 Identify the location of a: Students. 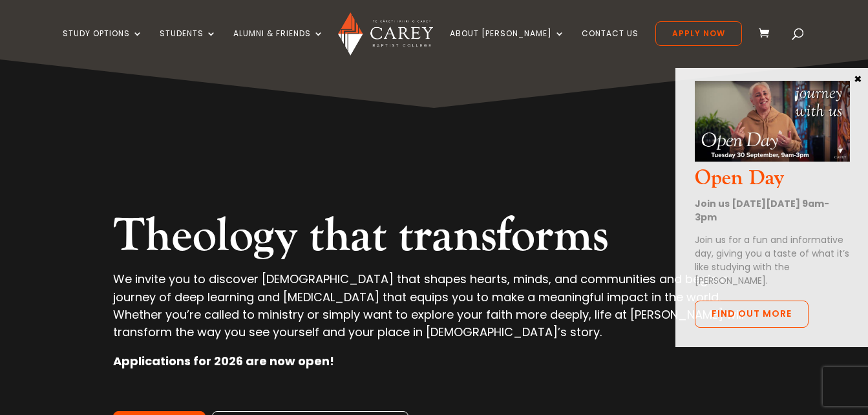
(188, 44).